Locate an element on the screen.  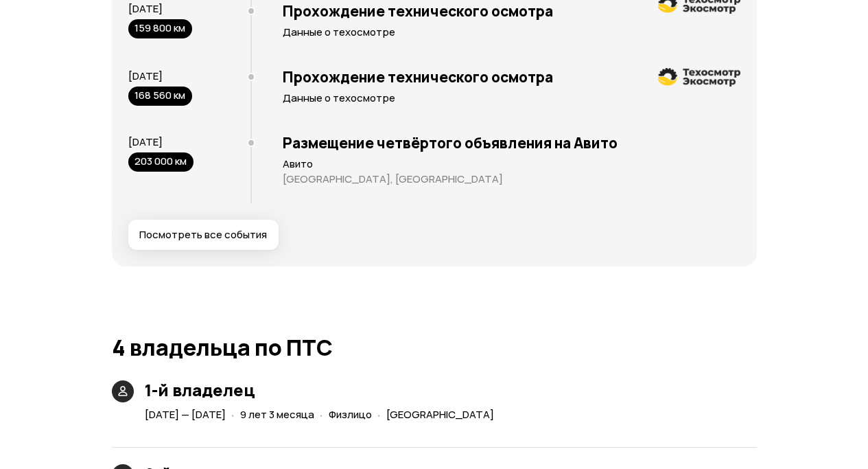
div: 159 800 км is located at coordinates (160, 29).